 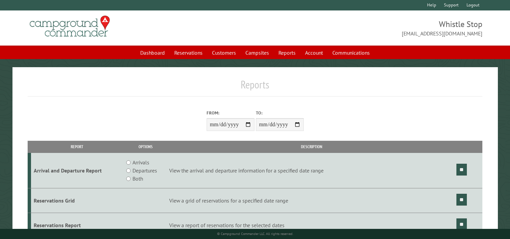 I want to click on th: Report, so click(x=77, y=146).